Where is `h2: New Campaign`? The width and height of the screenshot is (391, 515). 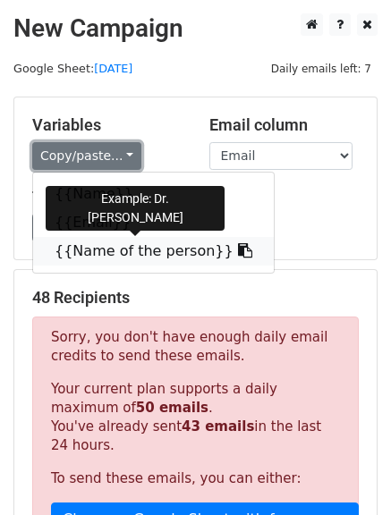
h2: New Campaign is located at coordinates (195, 29).